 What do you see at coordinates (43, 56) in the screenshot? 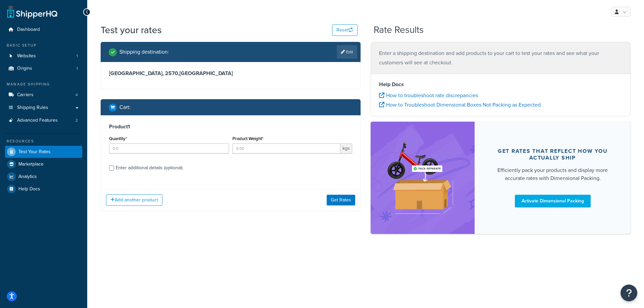
I see `li: Websites` at bounding box center [43, 56].